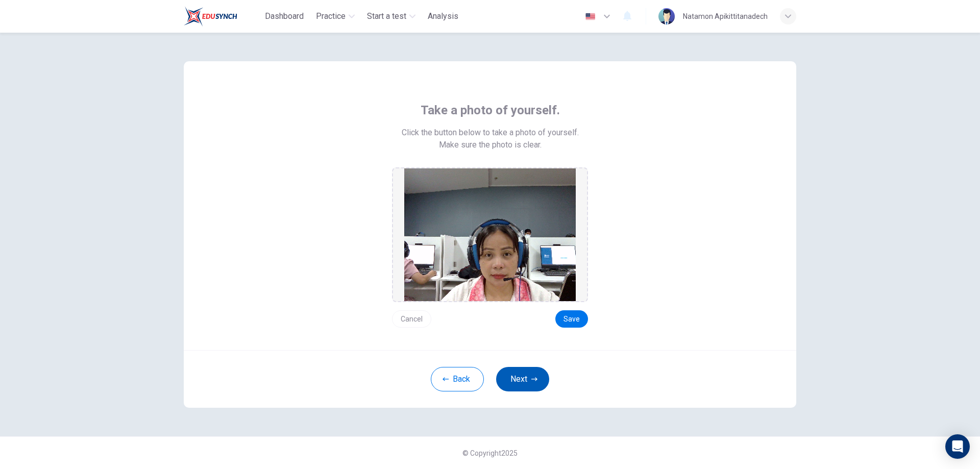 This screenshot has width=980, height=469. I want to click on span: Take a photo of yourself., so click(490, 110).